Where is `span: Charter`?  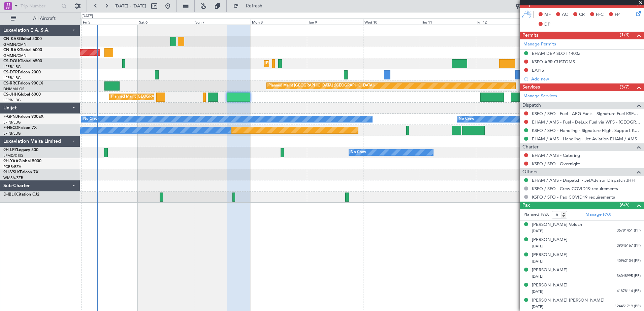
span: Charter is located at coordinates (530, 147).